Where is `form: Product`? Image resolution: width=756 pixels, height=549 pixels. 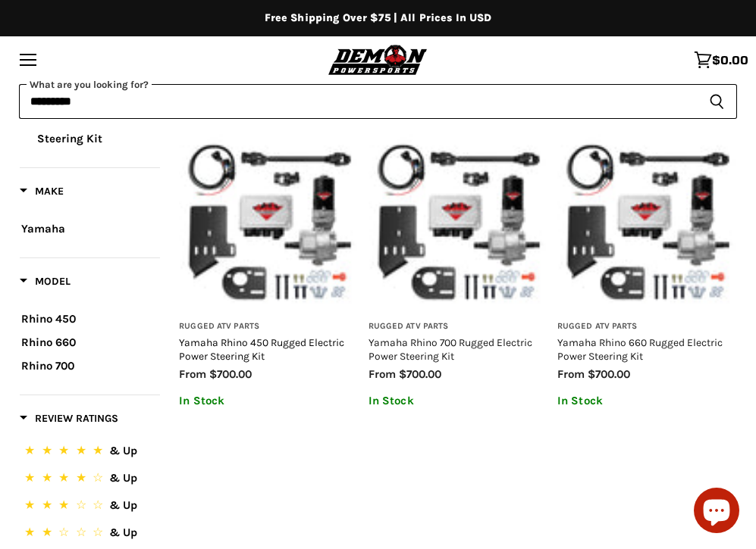
form: Product is located at coordinates (377, 102).